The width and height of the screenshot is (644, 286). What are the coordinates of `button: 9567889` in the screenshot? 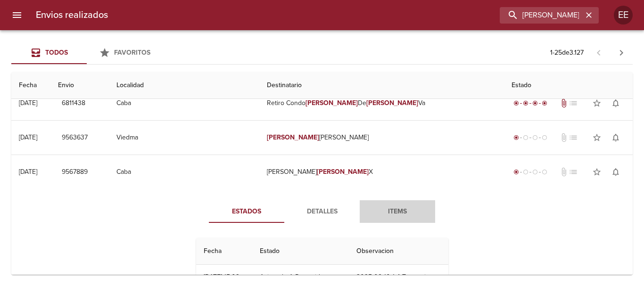 It's located at (74, 171).